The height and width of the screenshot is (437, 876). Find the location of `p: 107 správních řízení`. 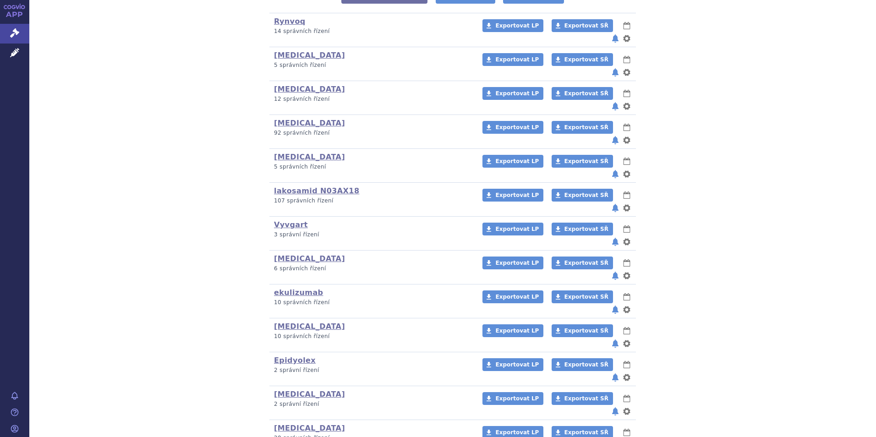

p: 107 správních řízení is located at coordinates (372, 201).